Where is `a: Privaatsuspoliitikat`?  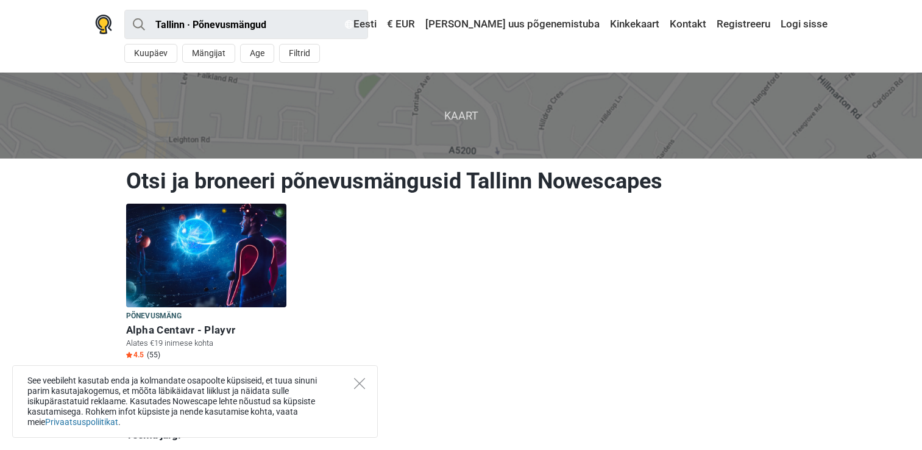
a: Privaatsuspoliitikat is located at coordinates (82, 422).